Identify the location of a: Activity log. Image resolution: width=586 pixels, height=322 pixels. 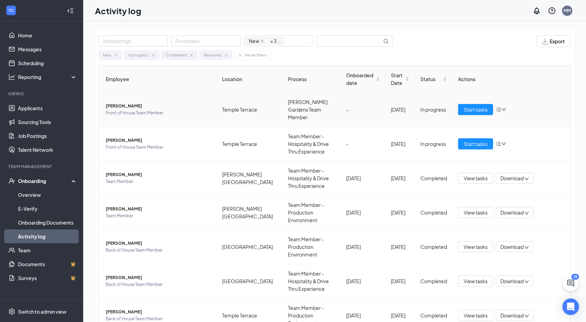
(47, 236).